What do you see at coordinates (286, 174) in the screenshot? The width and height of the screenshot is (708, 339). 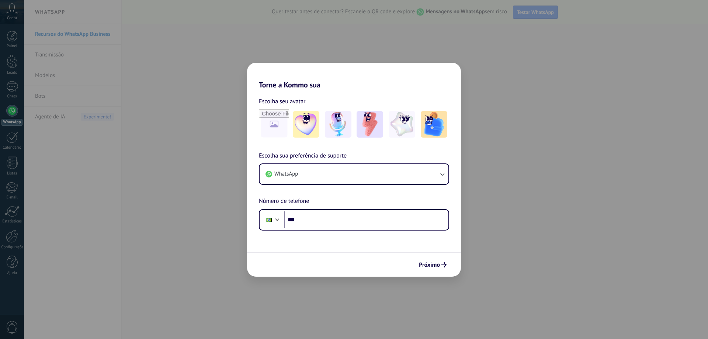 I see `span: WhatsApp` at bounding box center [286, 174].